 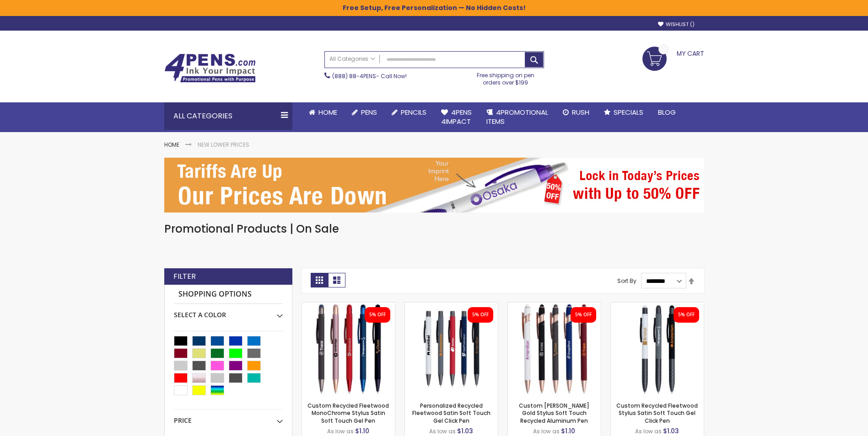 What do you see at coordinates (352, 59) in the screenshot?
I see `a: All Categories` at bounding box center [352, 59].